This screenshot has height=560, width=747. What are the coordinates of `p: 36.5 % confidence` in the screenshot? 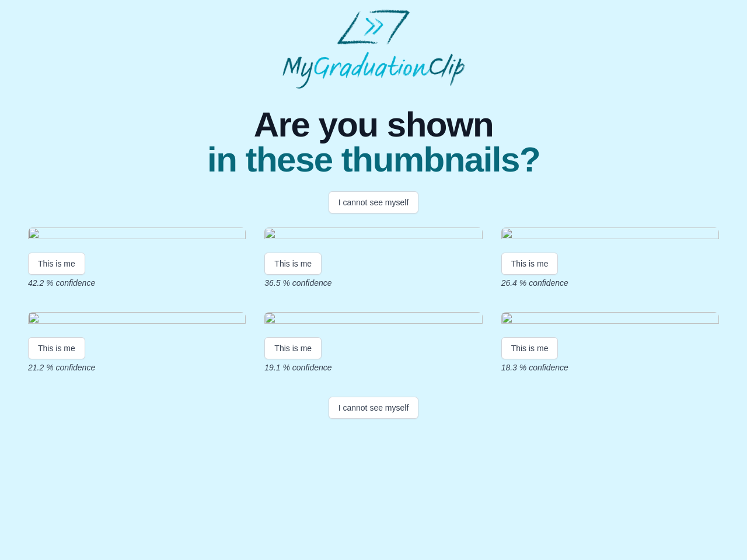 It's located at (373, 283).